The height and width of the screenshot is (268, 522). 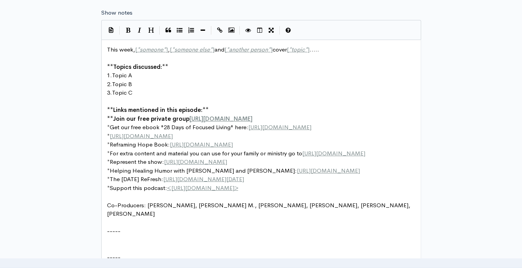 What do you see at coordinates (231, 30) in the screenshot?
I see `button: Insert Image` at bounding box center [231, 30].